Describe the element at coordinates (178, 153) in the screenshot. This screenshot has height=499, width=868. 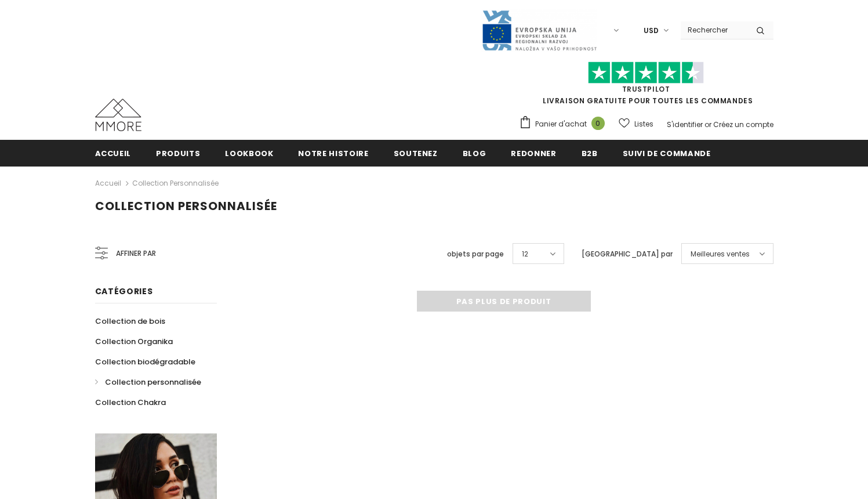
I see `a: Produits` at that location.